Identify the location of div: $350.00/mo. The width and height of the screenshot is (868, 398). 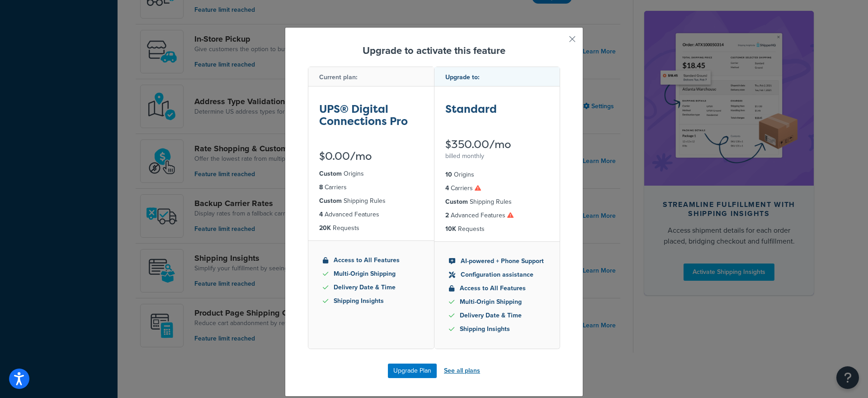
(498, 144).